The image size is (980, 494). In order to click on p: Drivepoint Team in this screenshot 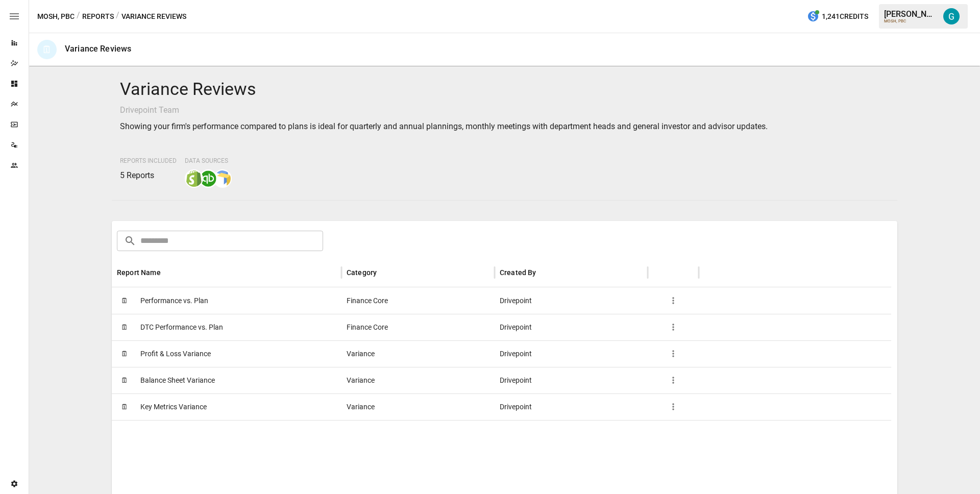, I will do `click(504, 110)`.